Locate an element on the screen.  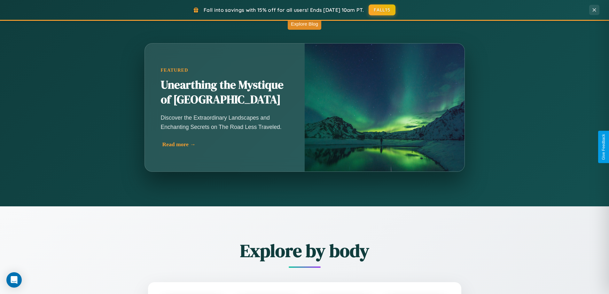
div: Featured is located at coordinates (225, 70).